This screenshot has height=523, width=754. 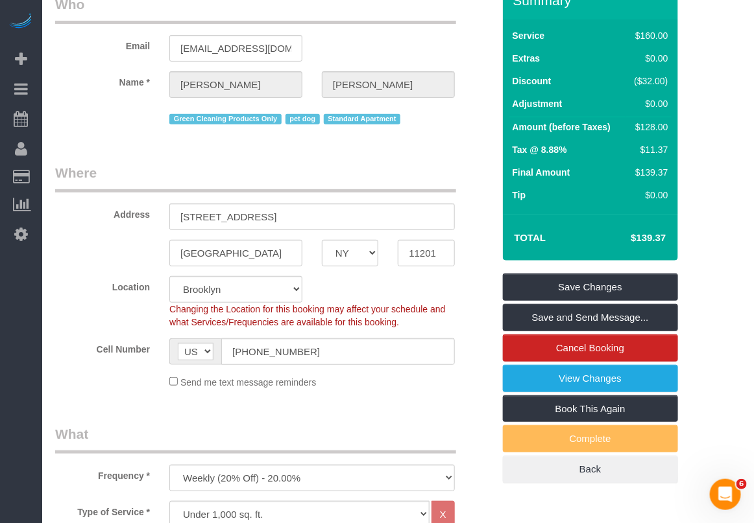 What do you see at coordinates (532, 81) in the screenshot?
I see `label: Discount` at bounding box center [532, 81].